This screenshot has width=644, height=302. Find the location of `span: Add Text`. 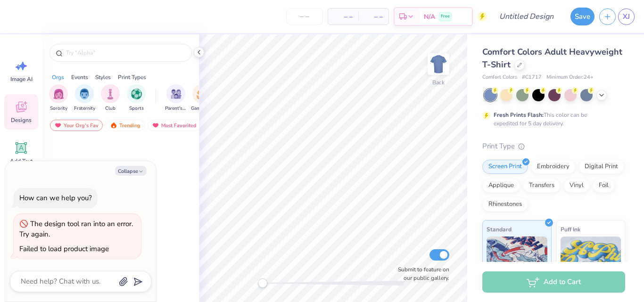

span: Add Text is located at coordinates (21, 161).